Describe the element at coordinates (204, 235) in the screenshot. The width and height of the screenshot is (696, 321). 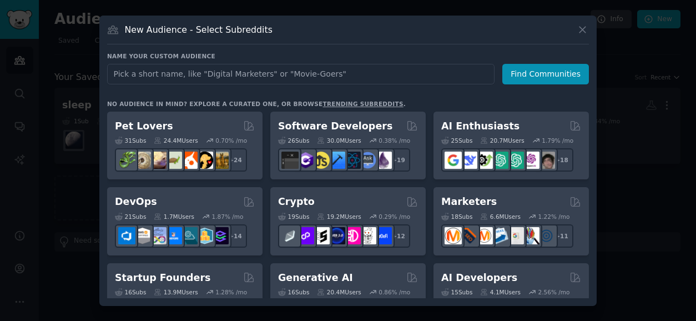
I see `img: aws_cdk` at that location.